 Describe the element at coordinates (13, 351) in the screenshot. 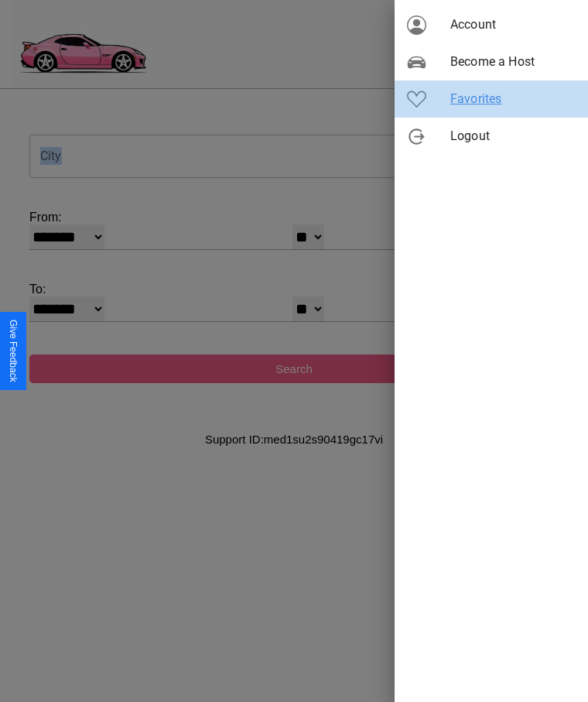

I see `div: Give Feedback` at that location.